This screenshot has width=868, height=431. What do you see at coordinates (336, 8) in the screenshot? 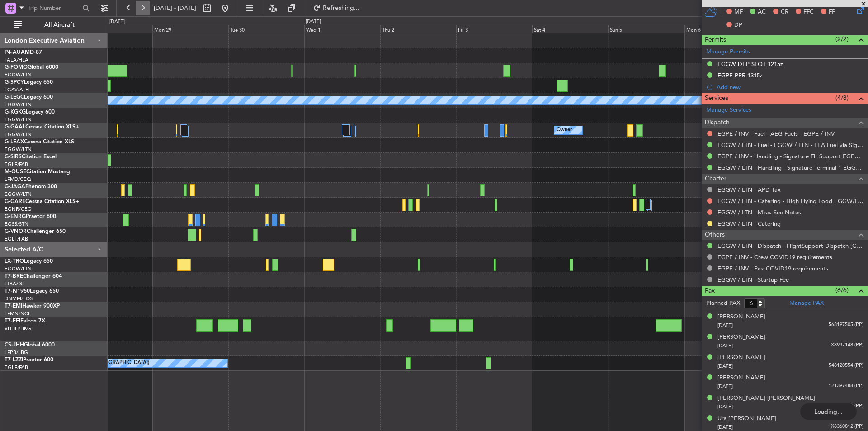
I see `button: Refreshing...` at bounding box center [336, 8].